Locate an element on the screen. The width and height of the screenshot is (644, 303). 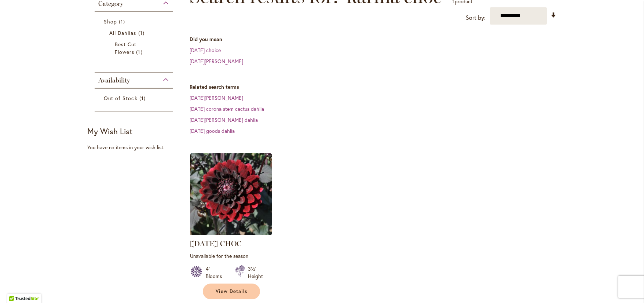
a: Best Cut Flowers is located at coordinates (135, 48).